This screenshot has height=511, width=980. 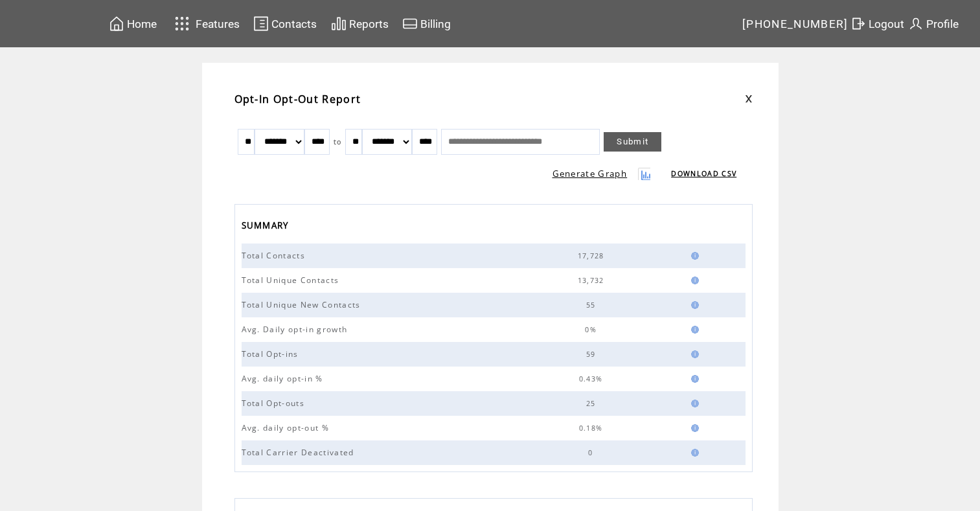 What do you see at coordinates (435, 24) in the screenshot?
I see `span: Billing` at bounding box center [435, 24].